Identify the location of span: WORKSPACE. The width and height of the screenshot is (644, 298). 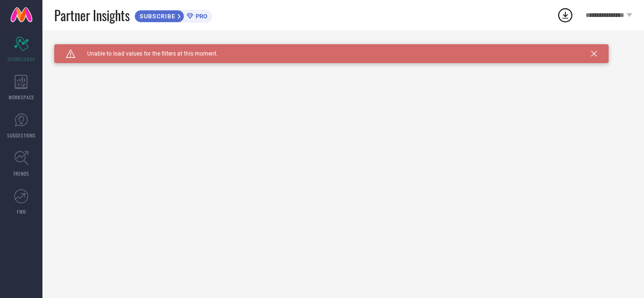
(21, 97).